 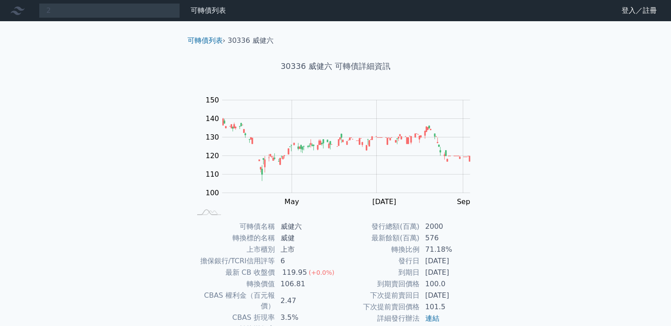 I want to click on td: 可轉債名稱, so click(x=233, y=226).